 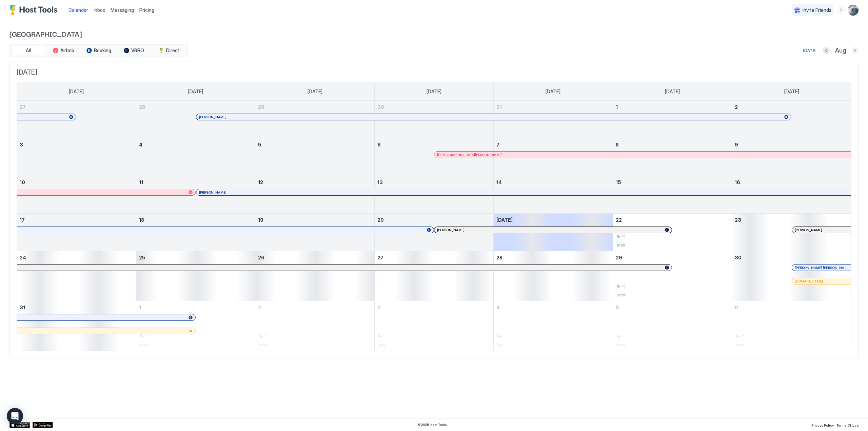 I want to click on a: August 29, 2025, so click(x=672, y=258).